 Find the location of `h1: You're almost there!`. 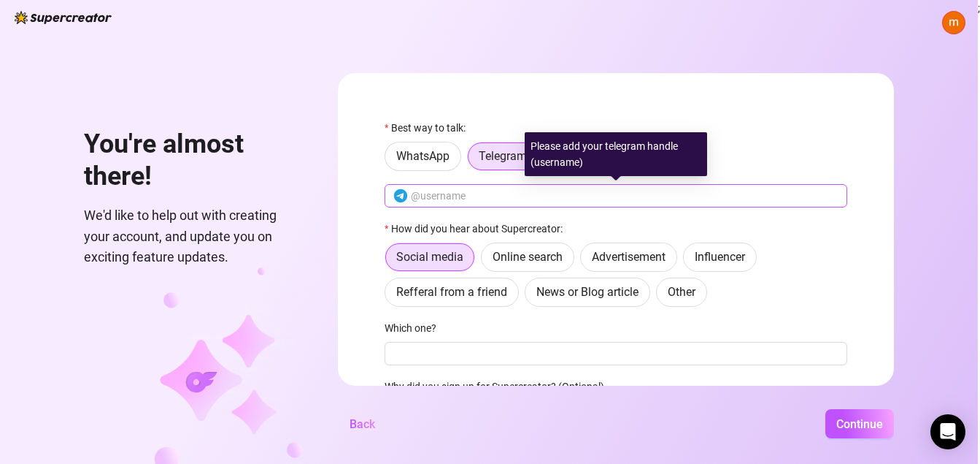

h1: You're almost there! is located at coordinates (193, 160).